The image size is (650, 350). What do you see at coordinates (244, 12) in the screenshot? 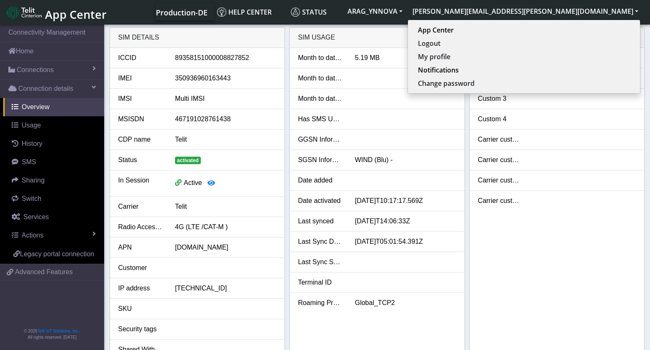
I see `span: Help center` at bounding box center [244, 12].